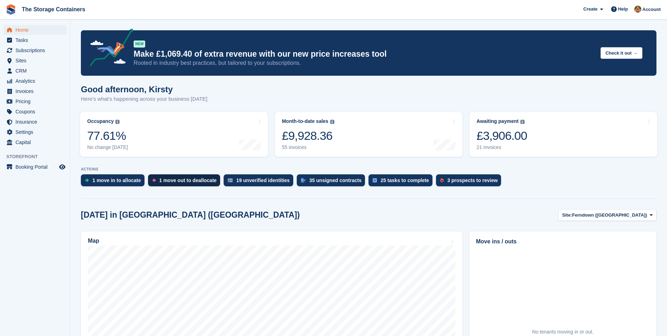  I want to click on img: price-adjustments-announcement-icon-8257ccfd72463d97f412b2fc003d46551f7dbcb40ab6d574587a9cd5c0d94..., so click(109, 49).